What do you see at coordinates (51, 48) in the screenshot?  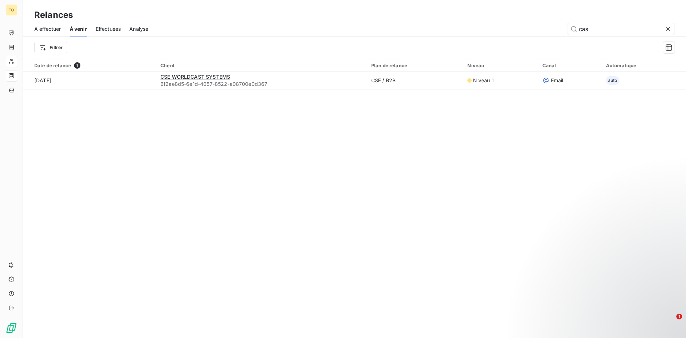 I see `button: Filtrer` at bounding box center [51, 48].